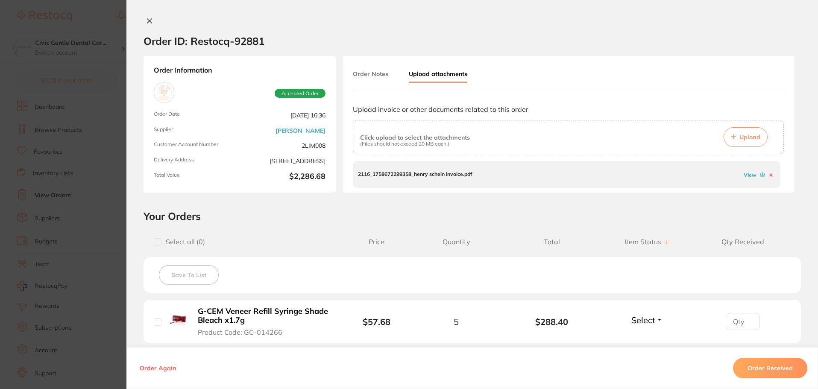 The image size is (818, 389). What do you see at coordinates (284, 146) in the screenshot?
I see `span: 2LIM008` at bounding box center [284, 146].